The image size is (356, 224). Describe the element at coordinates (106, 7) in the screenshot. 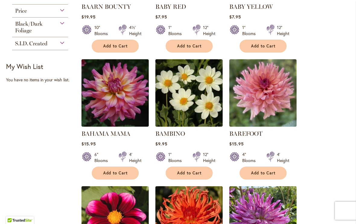

I see `a: BAARN BOUNTY` at that location.